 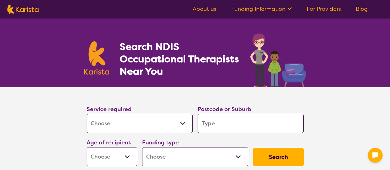 What do you see at coordinates (323, 9) in the screenshot?
I see `a: For Providers` at bounding box center [323, 9].